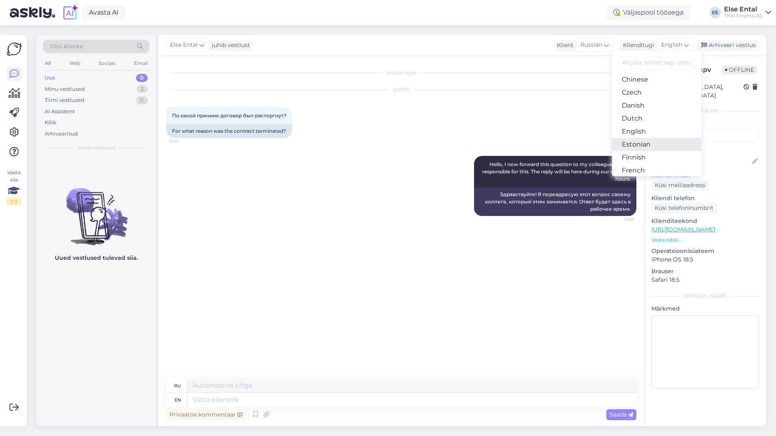  I want to click on div: en, so click(178, 400).